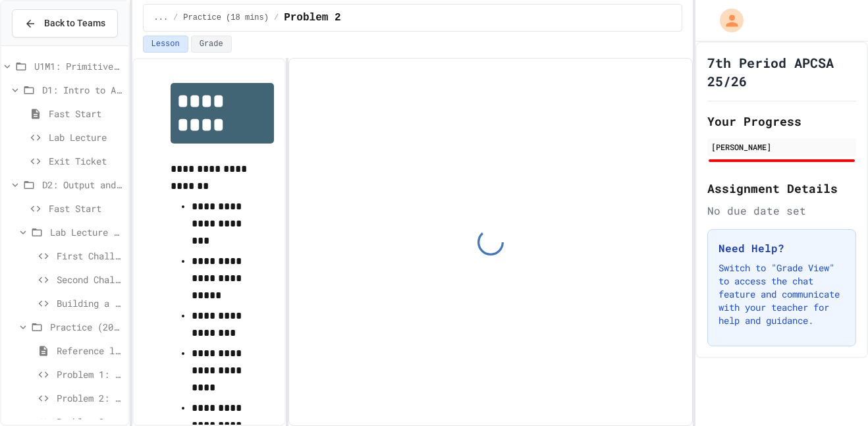  What do you see at coordinates (782, 72) in the screenshot?
I see `h1: 7th Period APCSA 25/26` at bounding box center [782, 72].